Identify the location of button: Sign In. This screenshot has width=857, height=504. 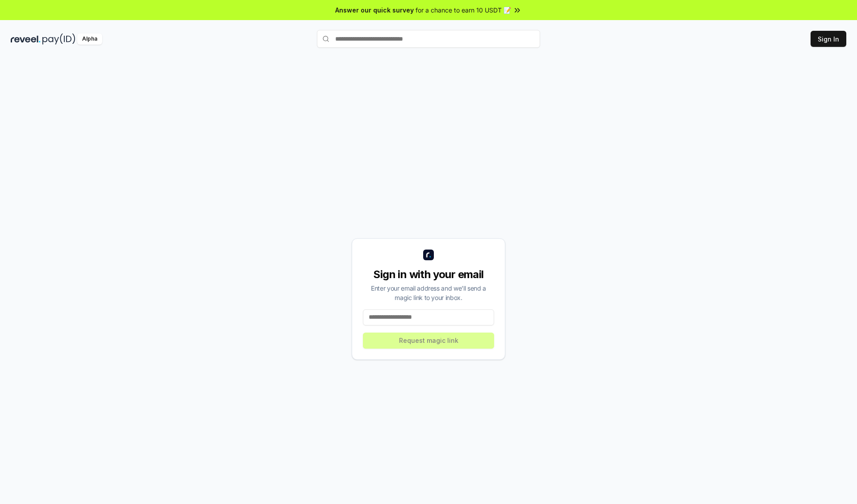
(829, 39).